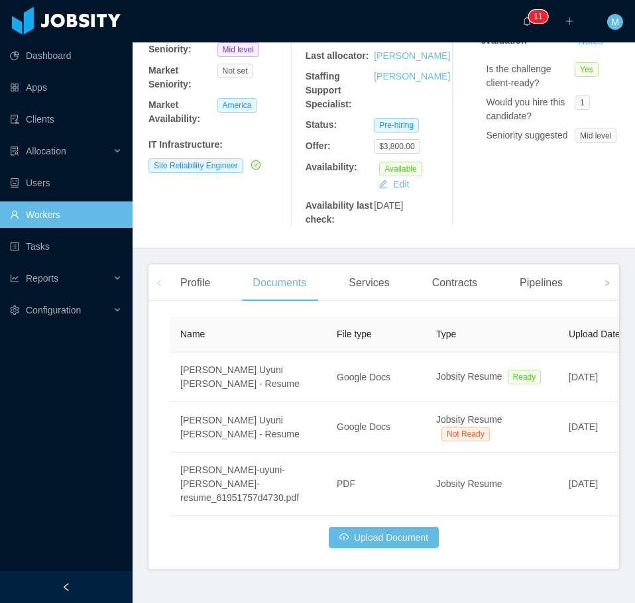 The image size is (635, 603). Describe the element at coordinates (595, 334) in the screenshot. I see `span: Upload Date` at that location.